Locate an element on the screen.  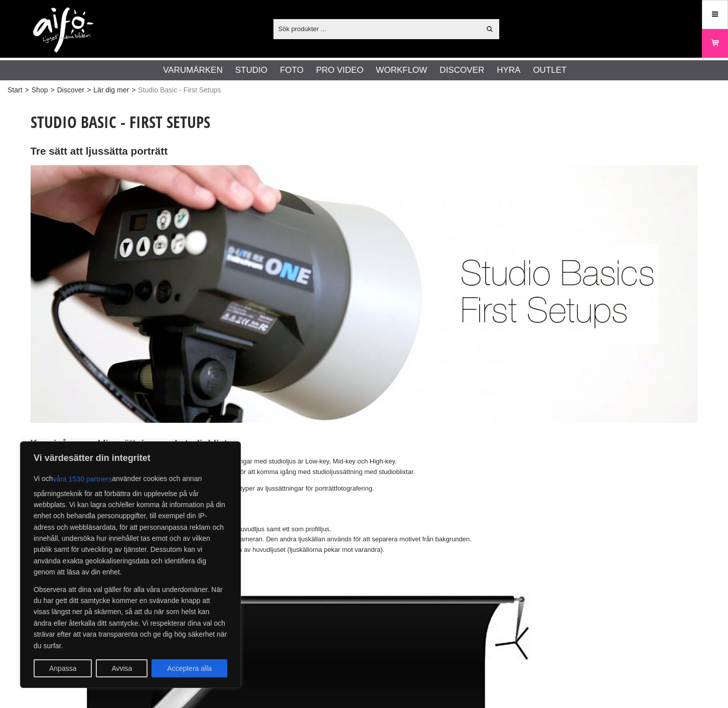
a: Start is located at coordinates (15, 90).